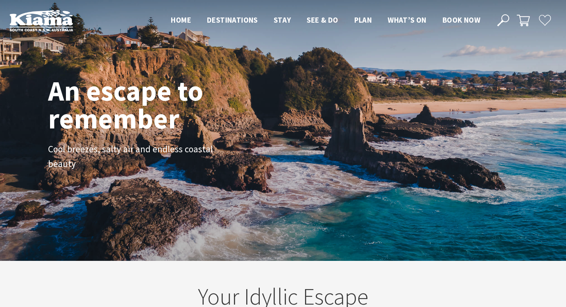 The height and width of the screenshot is (307, 566). I want to click on img: Kiama Logo, so click(41, 20).